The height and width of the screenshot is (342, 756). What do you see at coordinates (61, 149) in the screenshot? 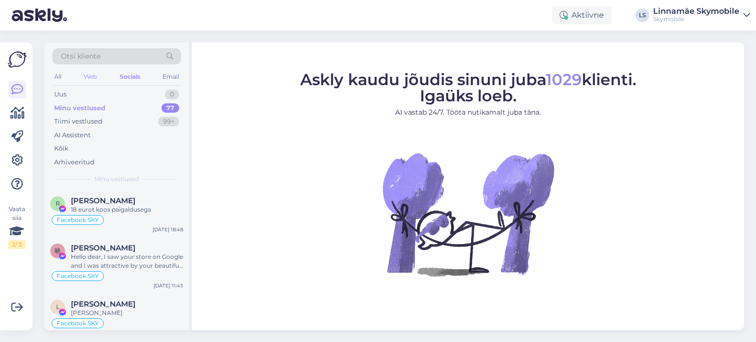
I see `div: Kõik` at bounding box center [61, 149].